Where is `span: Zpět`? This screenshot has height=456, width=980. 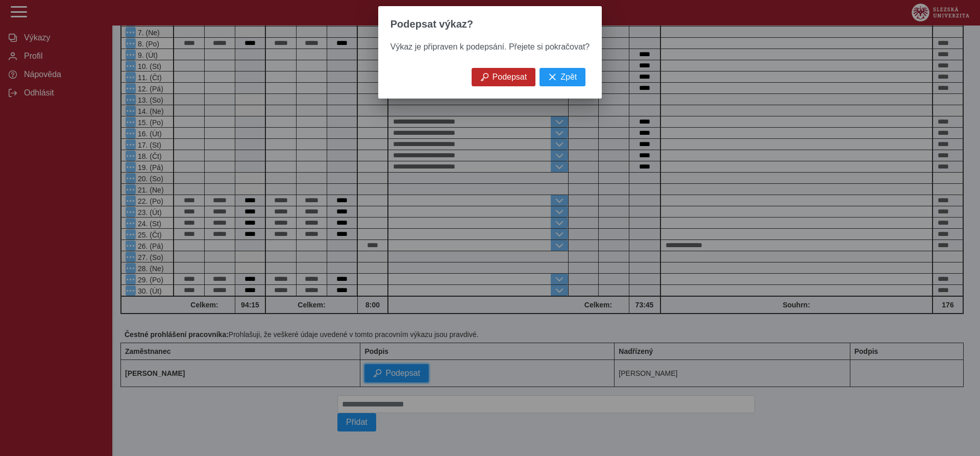
span: Zpět is located at coordinates (569, 77).